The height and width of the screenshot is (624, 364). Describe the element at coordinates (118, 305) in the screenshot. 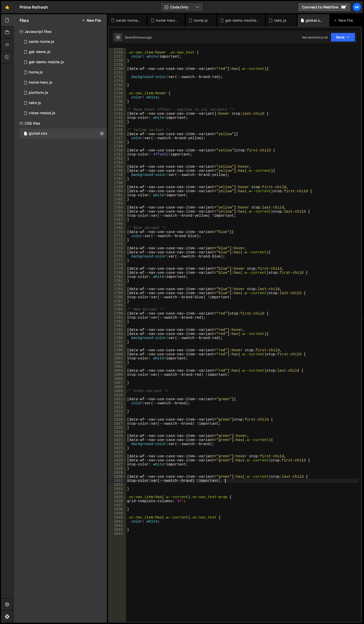

I see `div: 1788` at that location.